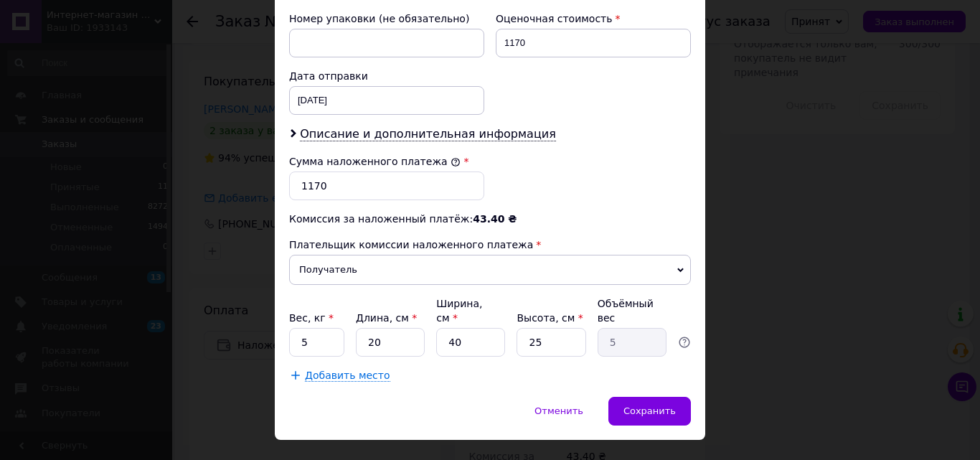 The image size is (980, 460). Describe the element at coordinates (375, 161) in the screenshot. I see `label: Сумма наложенного платежа` at that location.